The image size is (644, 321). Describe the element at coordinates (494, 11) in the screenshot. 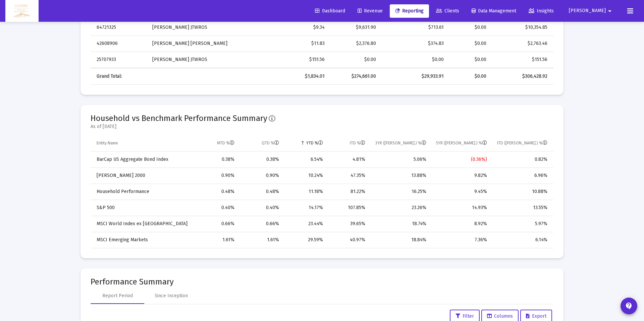

I see `a: Data Management` at that location.